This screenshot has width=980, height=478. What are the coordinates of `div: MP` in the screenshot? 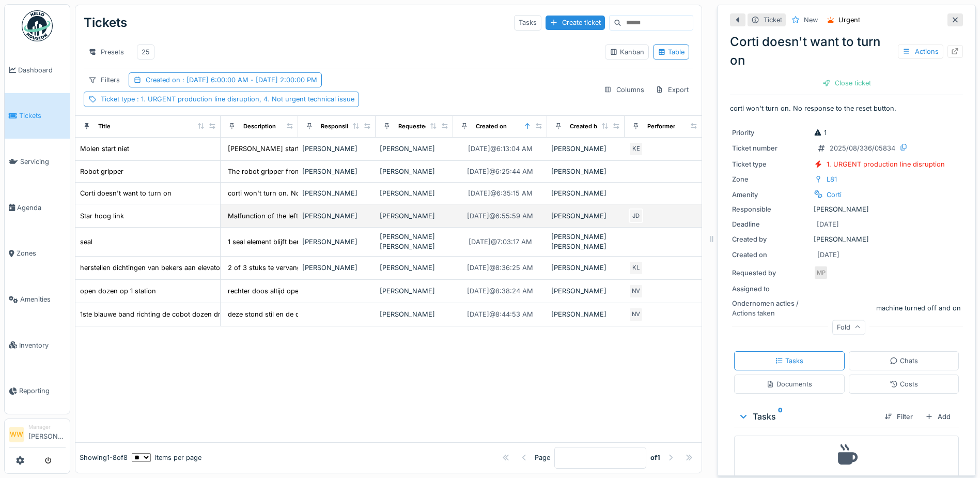 It's located at (821, 272).